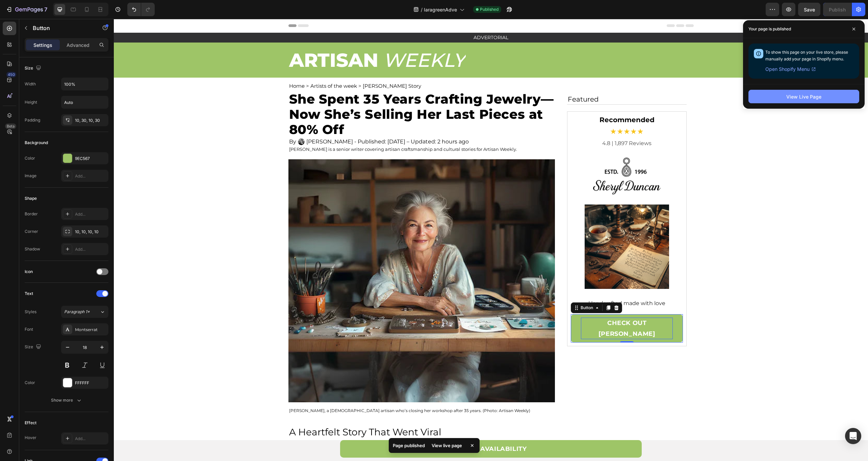 This screenshot has width=868, height=461. What do you see at coordinates (67, 400) in the screenshot?
I see `button: Show more` at bounding box center [67, 400].